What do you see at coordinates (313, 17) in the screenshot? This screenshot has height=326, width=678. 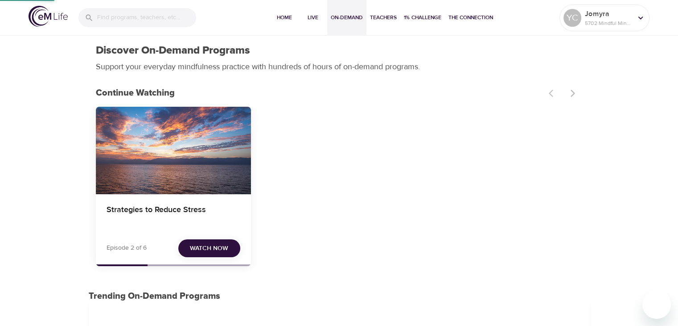 I see `span: Live` at bounding box center [313, 17].